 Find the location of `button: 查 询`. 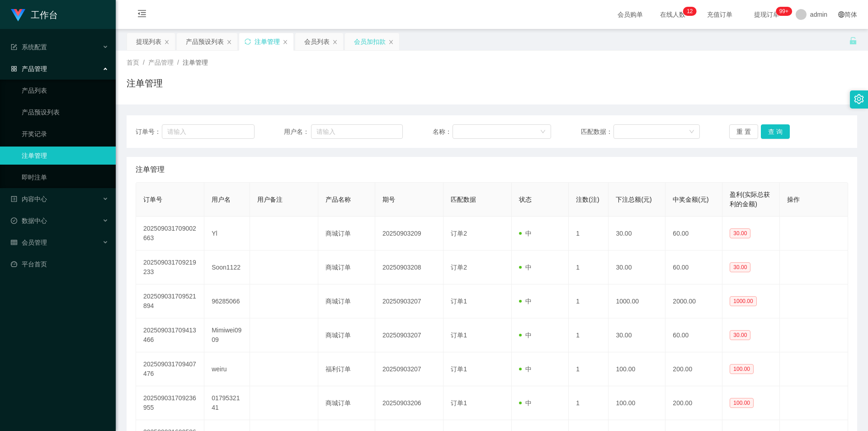

button: 查 询 is located at coordinates (775, 132).